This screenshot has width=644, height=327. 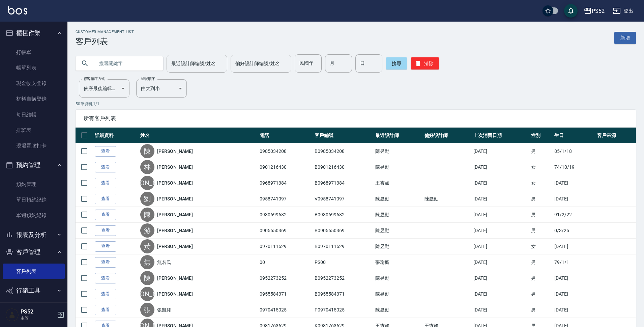 What do you see at coordinates (343, 246) in the screenshot?
I see `td: B0970111629` at bounding box center [343, 246].